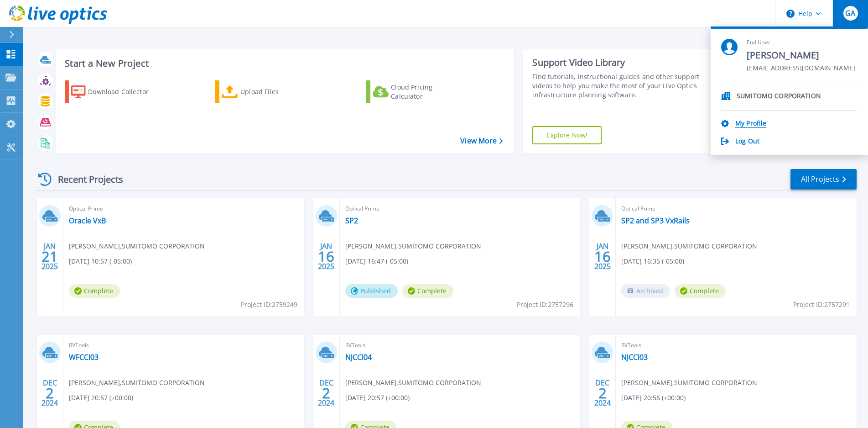  Describe the element at coordinates (634, 357) in the screenshot. I see `a: NJCCI03` at that location.